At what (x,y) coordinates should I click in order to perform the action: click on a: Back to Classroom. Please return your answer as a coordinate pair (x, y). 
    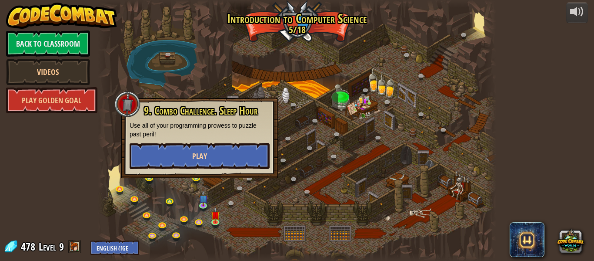
    Looking at the image, I should click on (48, 44).